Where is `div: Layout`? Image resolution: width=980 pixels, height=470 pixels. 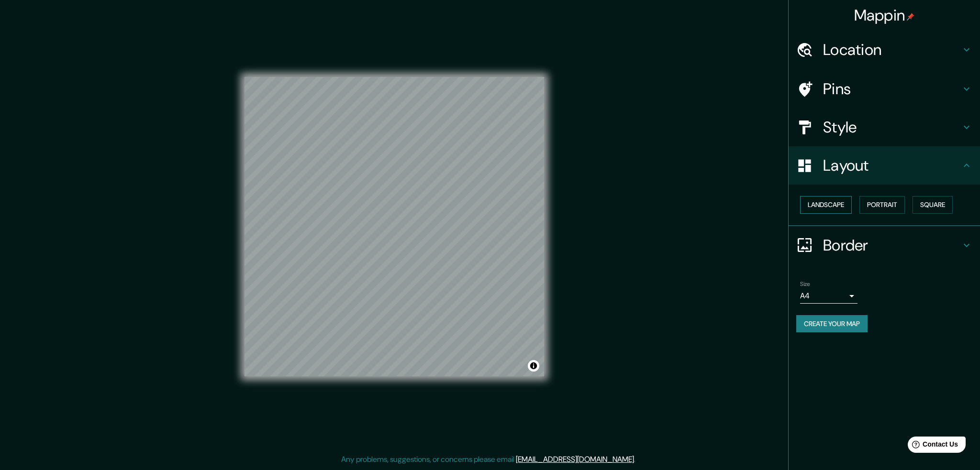 div: Layout is located at coordinates (884, 166).